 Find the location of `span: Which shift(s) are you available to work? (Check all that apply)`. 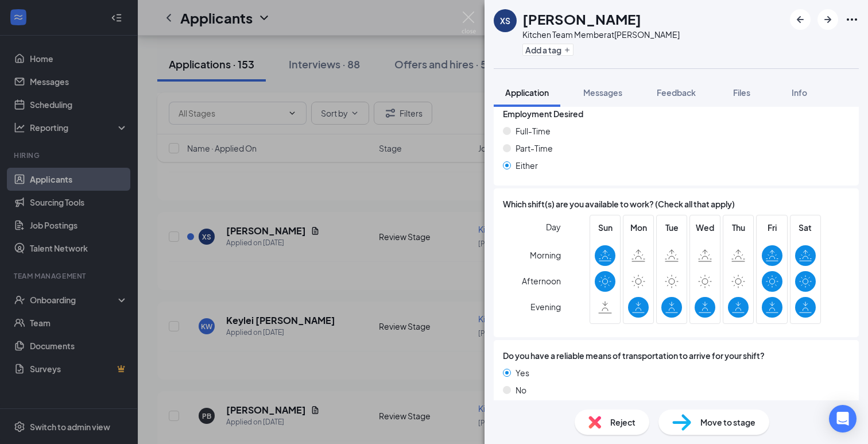

span: Which shift(s) are you available to work? (Check all that apply) is located at coordinates (619, 204).